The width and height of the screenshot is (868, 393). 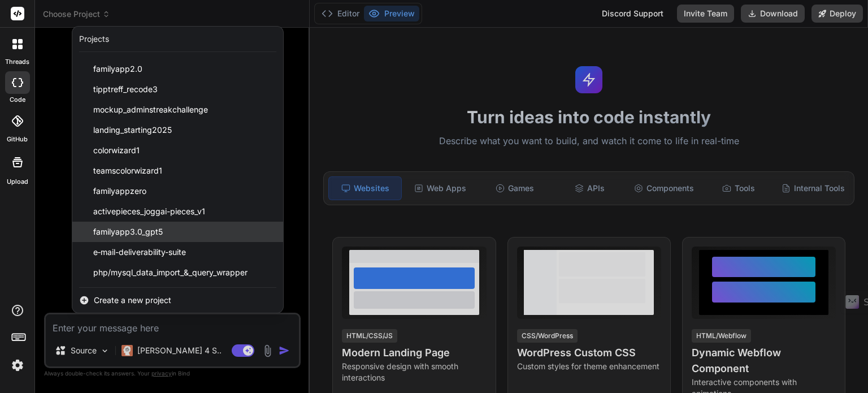 I want to click on label: code, so click(x=18, y=99).